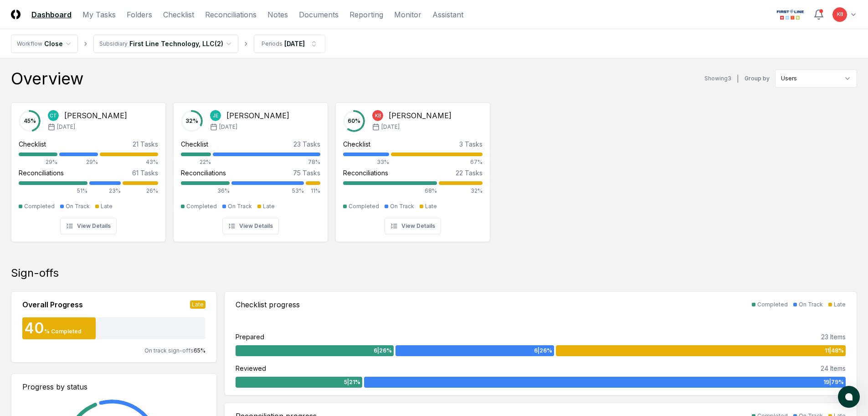 This screenshot has width=868, height=416. I want to click on a: Reporting, so click(367, 15).